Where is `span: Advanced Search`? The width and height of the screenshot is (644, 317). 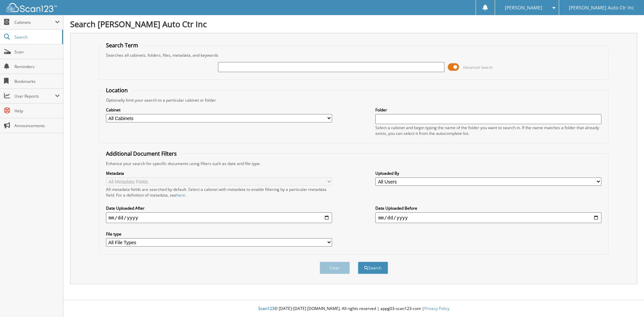 span: Advanced Search is located at coordinates (478, 67).